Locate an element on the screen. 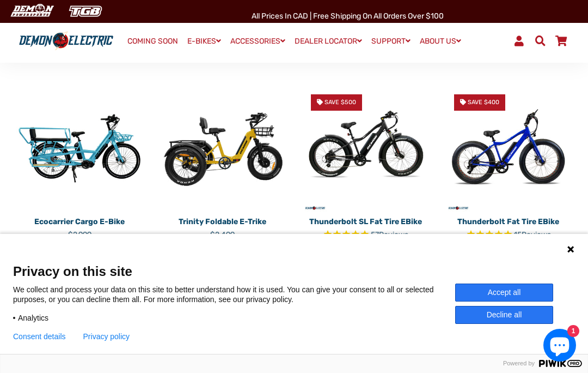 The image size is (588, 373). a: Trinity Foldable E-Trike is located at coordinates (223, 149).